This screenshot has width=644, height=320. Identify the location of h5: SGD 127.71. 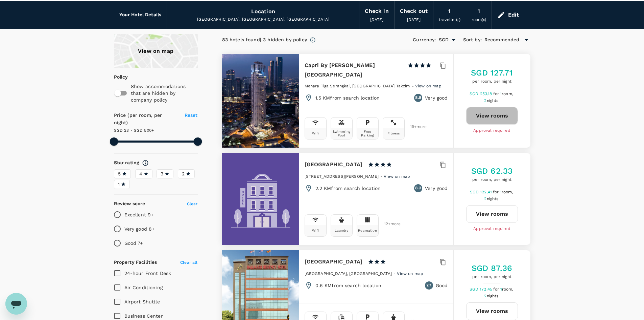
(492, 73).